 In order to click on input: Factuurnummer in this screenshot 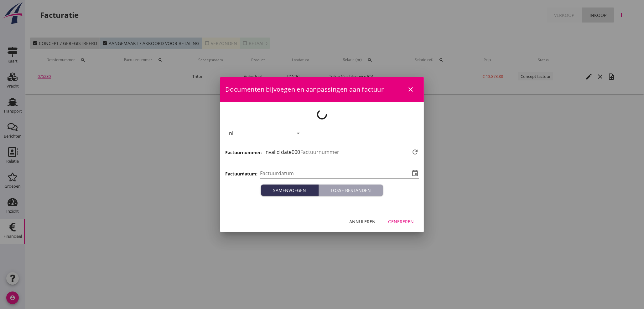, I will do `click(355, 152)`.